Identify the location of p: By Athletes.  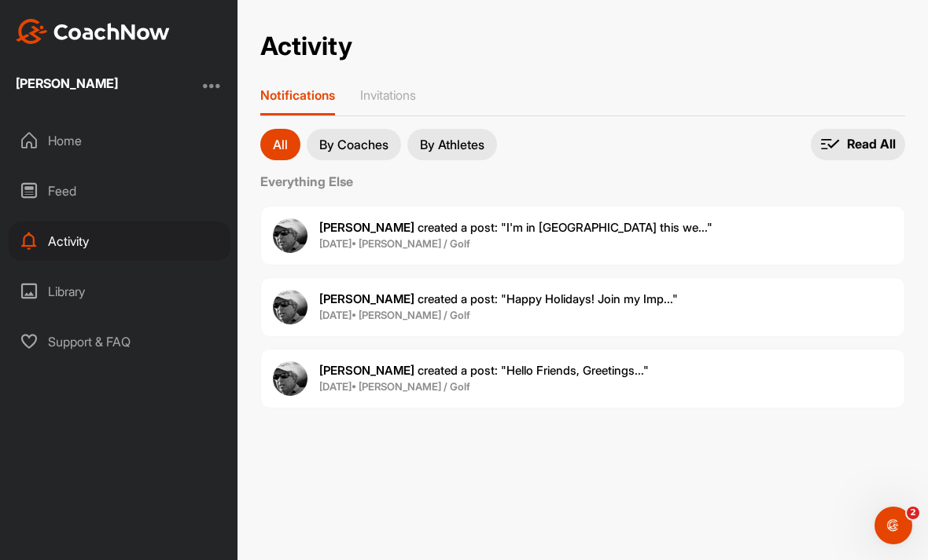
(452, 145).